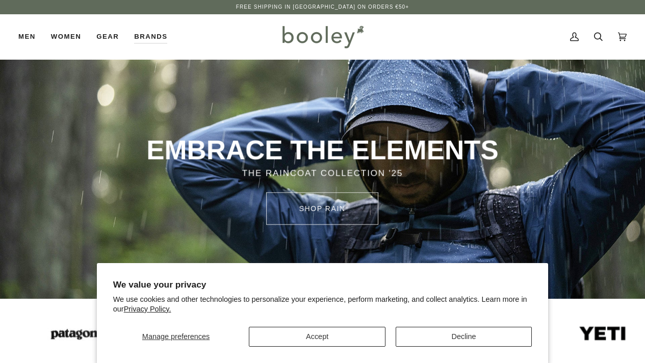 The height and width of the screenshot is (363, 645). I want to click on span: Women, so click(66, 37).